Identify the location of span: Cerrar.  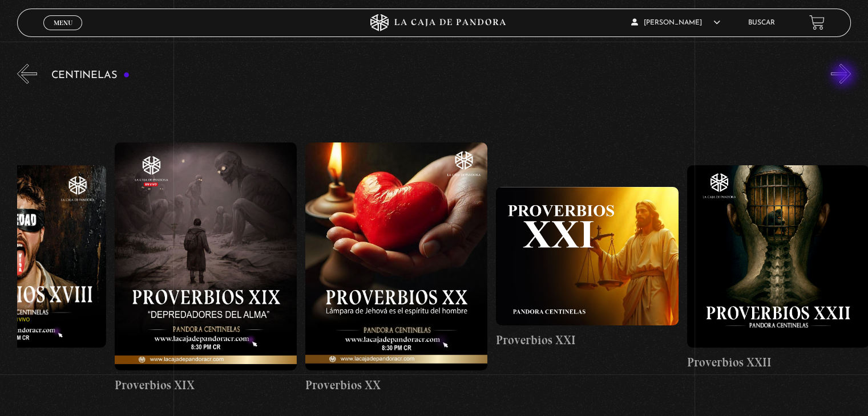
(63, 33).